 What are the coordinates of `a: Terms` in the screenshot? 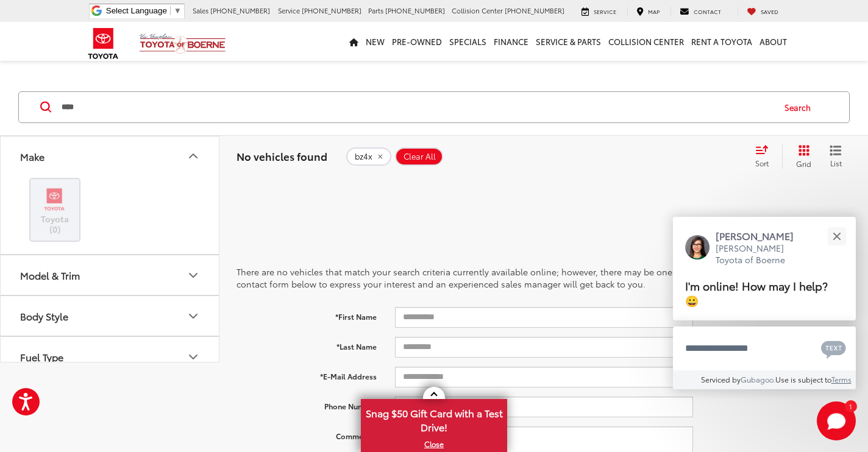 It's located at (841, 379).